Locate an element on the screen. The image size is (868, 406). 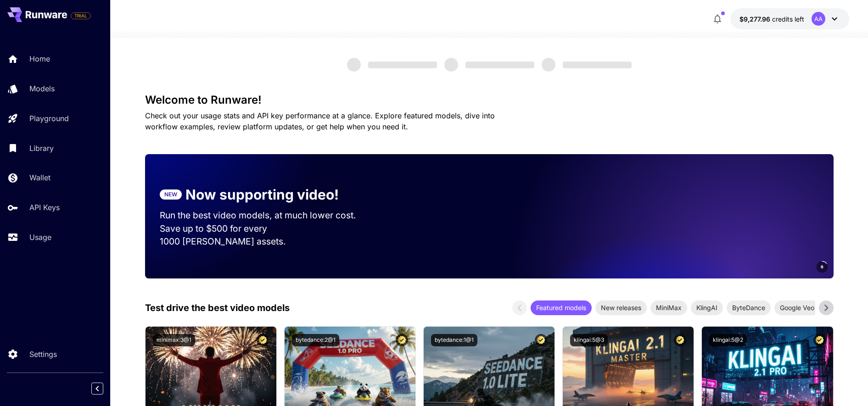
p: Playground is located at coordinates (49, 119).